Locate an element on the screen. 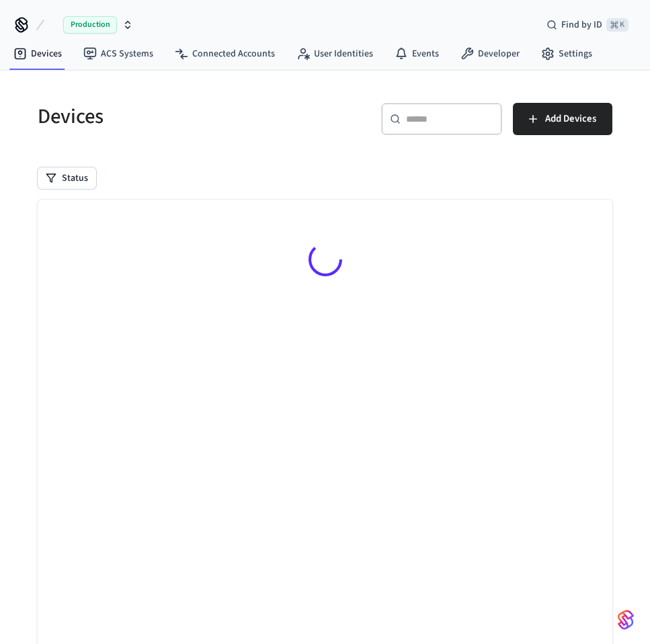  h5: Devices is located at coordinates (178, 117).